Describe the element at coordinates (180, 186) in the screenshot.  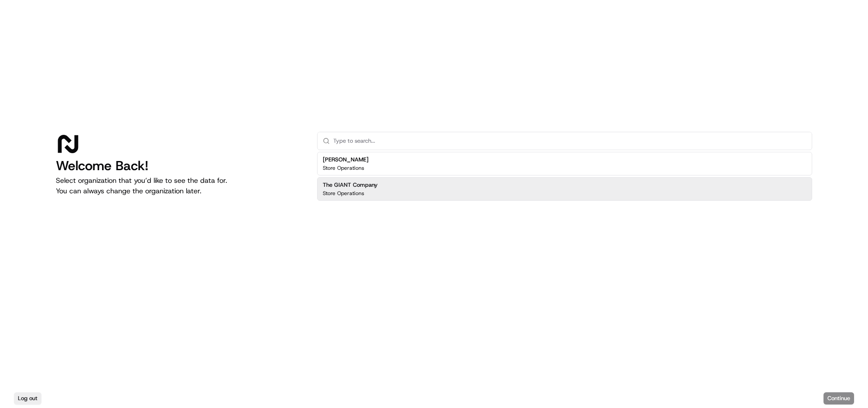
I see `p: Select organization that you’d like to see the data for. You can always change the organization l...` at that location.